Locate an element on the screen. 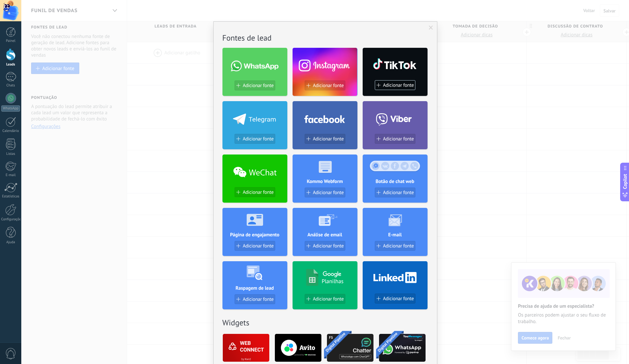  div: Estatísticas is located at coordinates (11, 196).